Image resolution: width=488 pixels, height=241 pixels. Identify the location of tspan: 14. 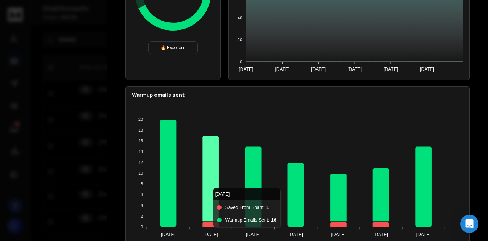
(141, 151).